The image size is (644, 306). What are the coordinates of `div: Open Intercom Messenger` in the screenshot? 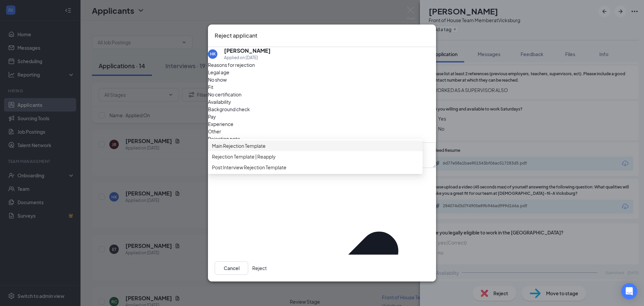 It's located at (629, 291).